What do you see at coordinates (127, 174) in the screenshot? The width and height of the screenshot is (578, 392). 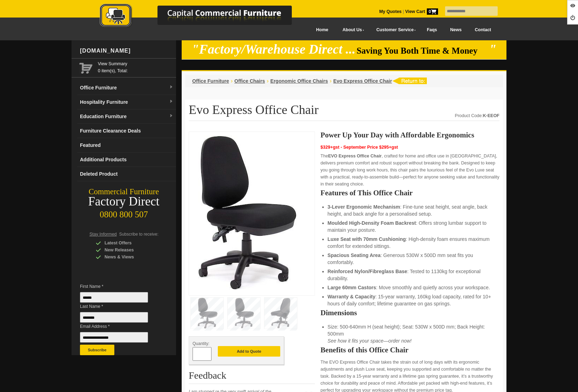 I see `a: Deleted Product` at bounding box center [127, 174].